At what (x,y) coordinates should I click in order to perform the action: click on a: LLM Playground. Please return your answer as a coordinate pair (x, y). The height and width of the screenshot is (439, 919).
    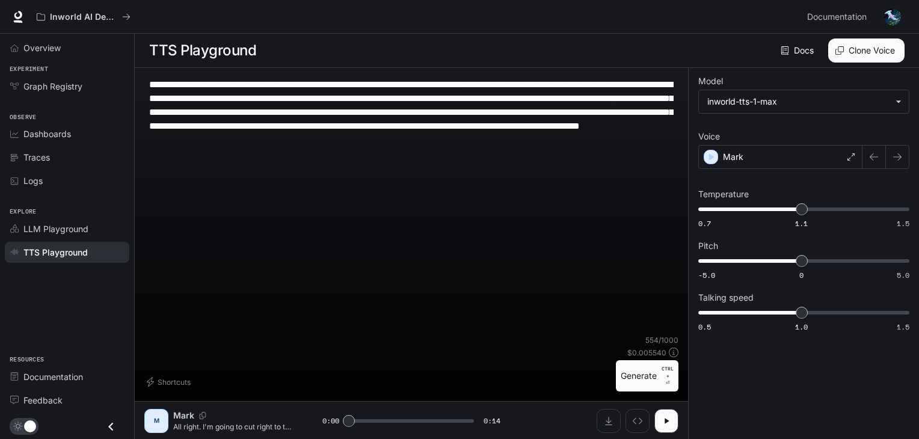
    Looking at the image, I should click on (67, 228).